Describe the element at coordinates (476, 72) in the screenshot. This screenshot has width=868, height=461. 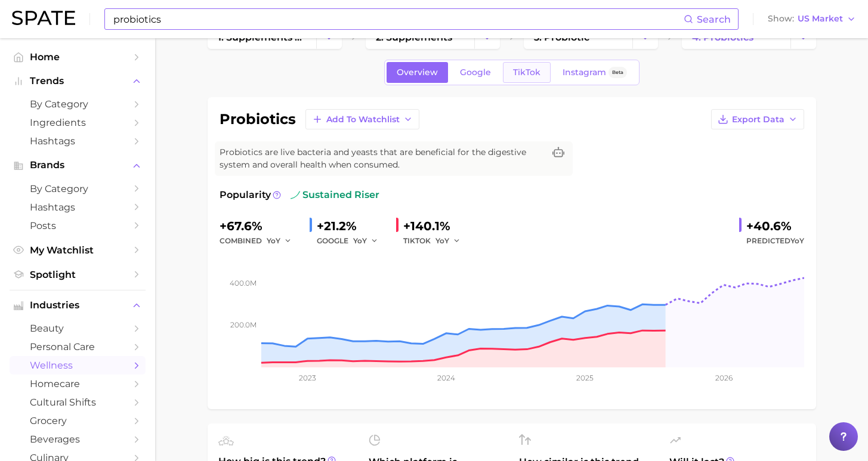
I see `span: Google` at that location.